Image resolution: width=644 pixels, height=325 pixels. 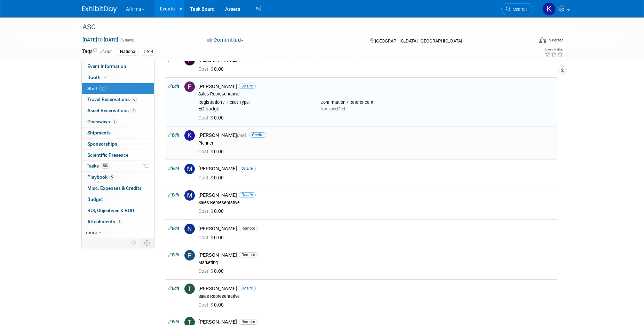 I want to click on div: Confirmation / Reference #:, so click(x=376, y=103).